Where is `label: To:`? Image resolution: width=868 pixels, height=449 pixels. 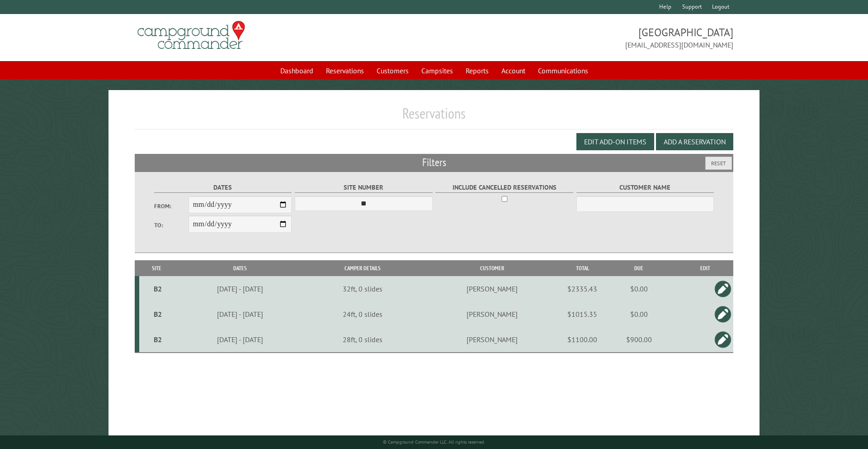
label: To: is located at coordinates (171, 224).